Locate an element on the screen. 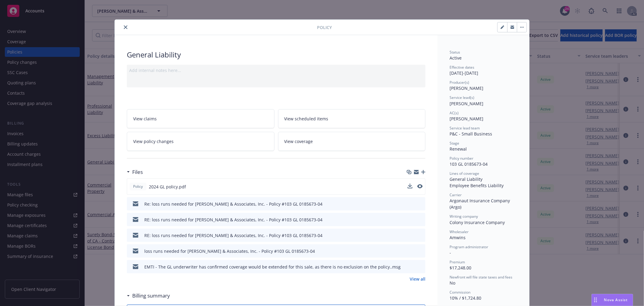 The height and width of the screenshot is (306, 644). span: View claims is located at coordinates (145, 118).